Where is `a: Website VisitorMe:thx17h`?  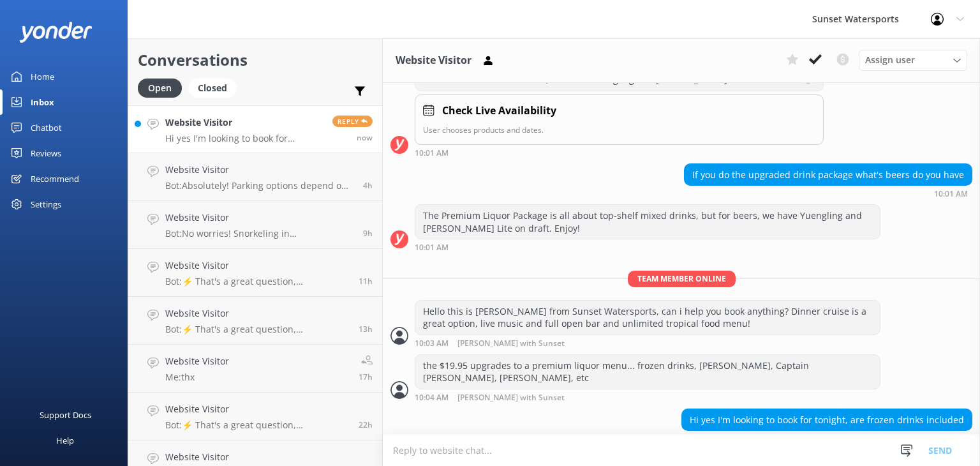
a: Website VisitorMe:thx17h is located at coordinates (255, 368).